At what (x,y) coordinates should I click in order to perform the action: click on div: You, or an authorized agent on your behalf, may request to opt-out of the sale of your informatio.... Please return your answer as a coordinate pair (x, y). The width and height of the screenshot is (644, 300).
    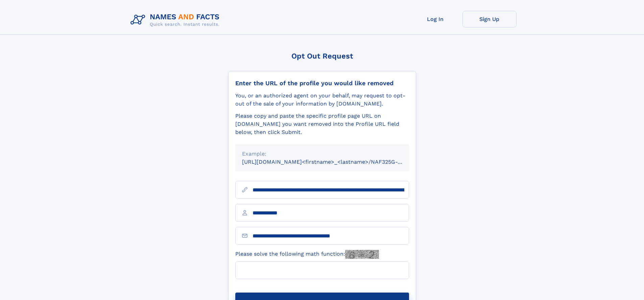
    Looking at the image, I should click on (322, 100).